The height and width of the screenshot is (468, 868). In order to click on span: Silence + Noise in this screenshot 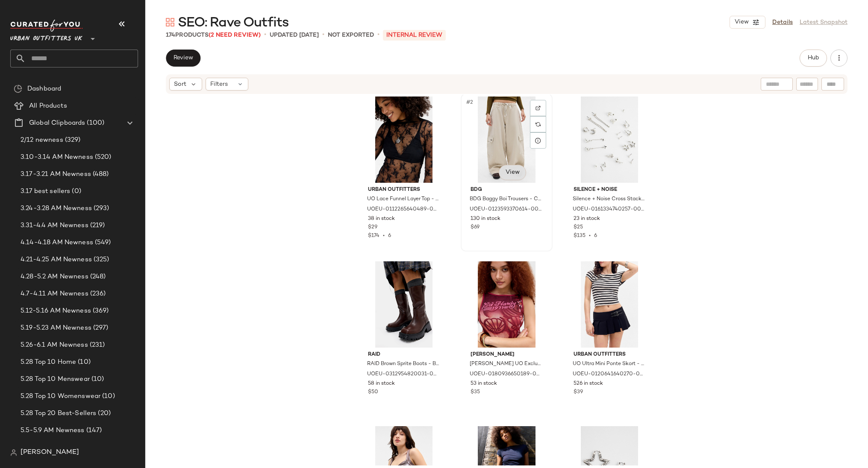, I will do `click(610, 190)`.